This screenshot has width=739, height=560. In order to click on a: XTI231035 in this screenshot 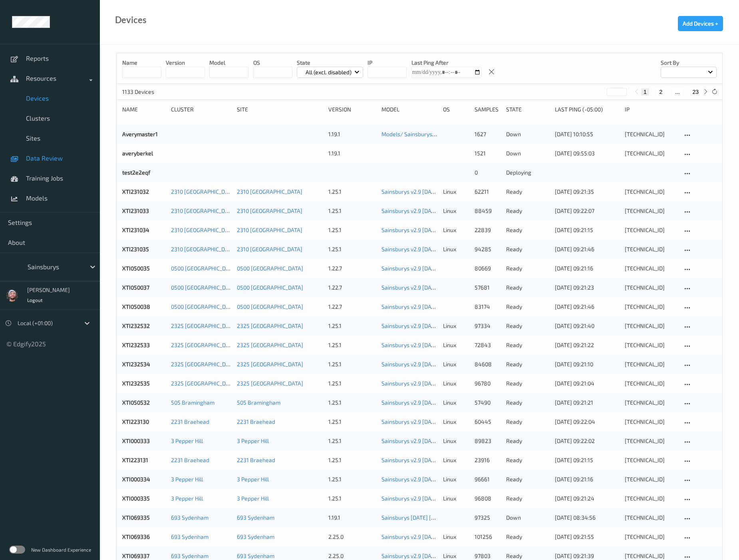, I will do `click(135, 249)`.